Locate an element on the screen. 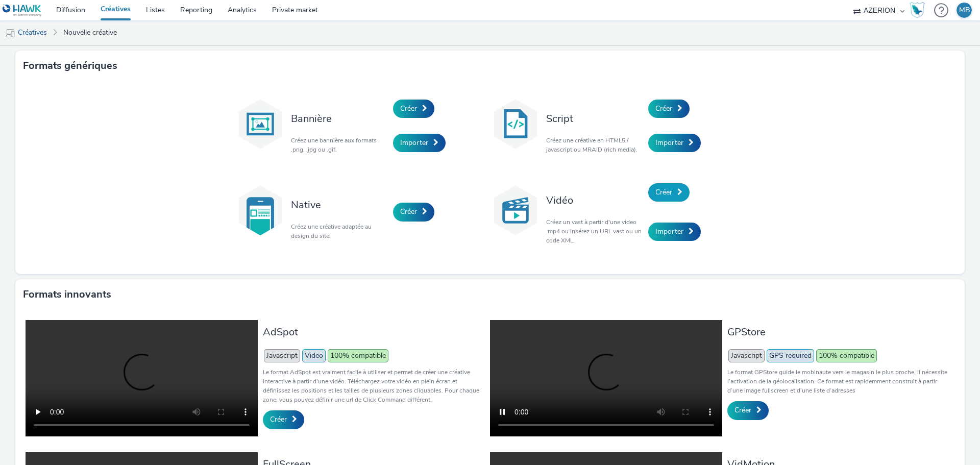  p: Créez une bannière aux formats .png, .jpg ou .gif. is located at coordinates (340, 146).